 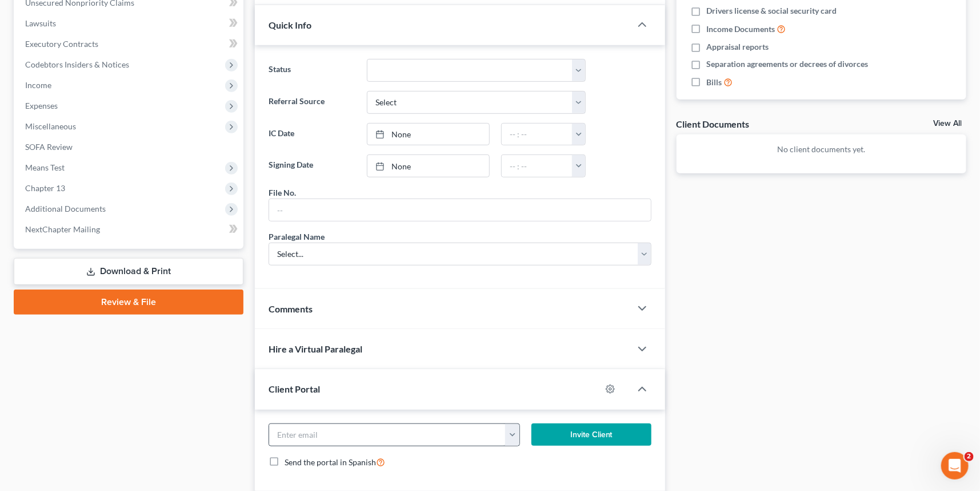 I want to click on span: Expenses, so click(x=41, y=106).